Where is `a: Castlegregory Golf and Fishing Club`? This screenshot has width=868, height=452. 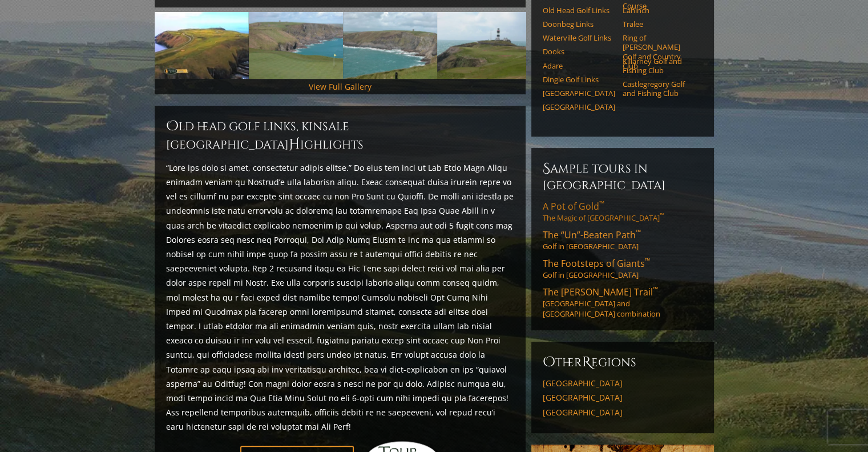
a: Castlegregory Golf and Fishing Club is located at coordinates (659, 88).